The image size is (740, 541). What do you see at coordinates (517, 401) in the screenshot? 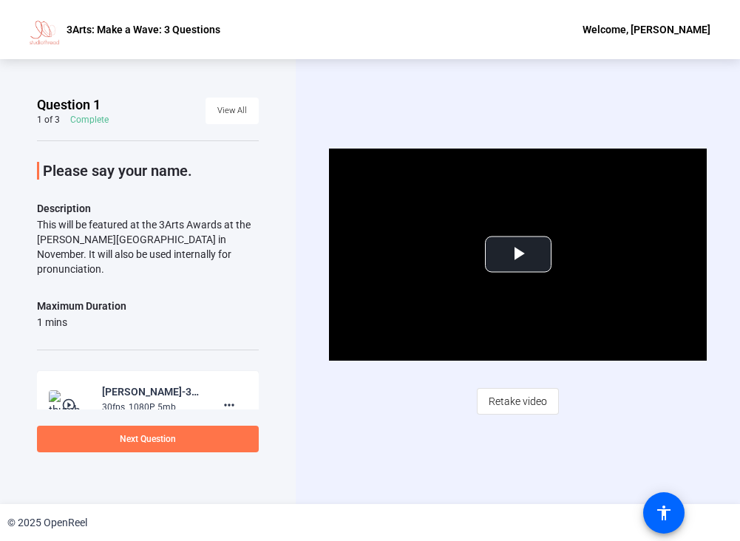
I see `span: Retake video` at bounding box center [517, 401].